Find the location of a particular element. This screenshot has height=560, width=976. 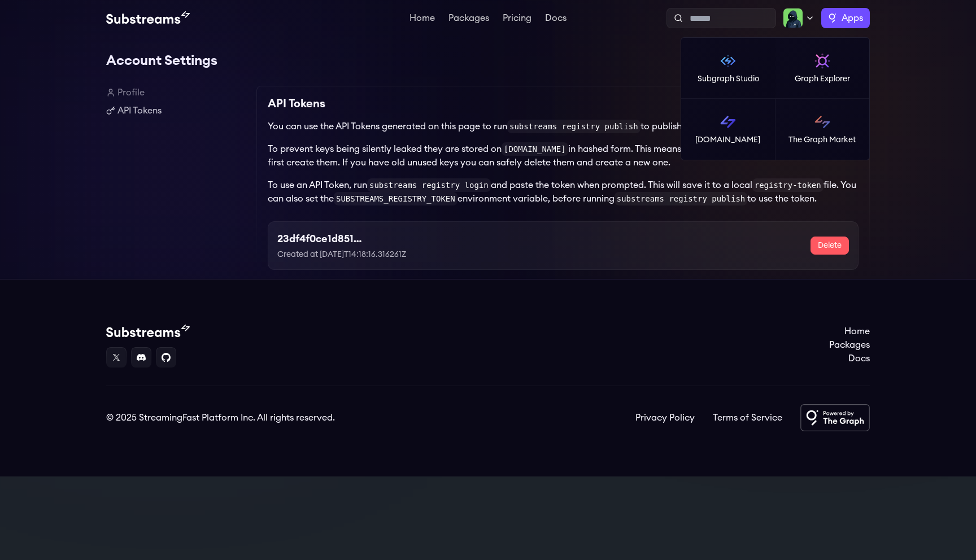

code: registry-token is located at coordinates (789, 185).